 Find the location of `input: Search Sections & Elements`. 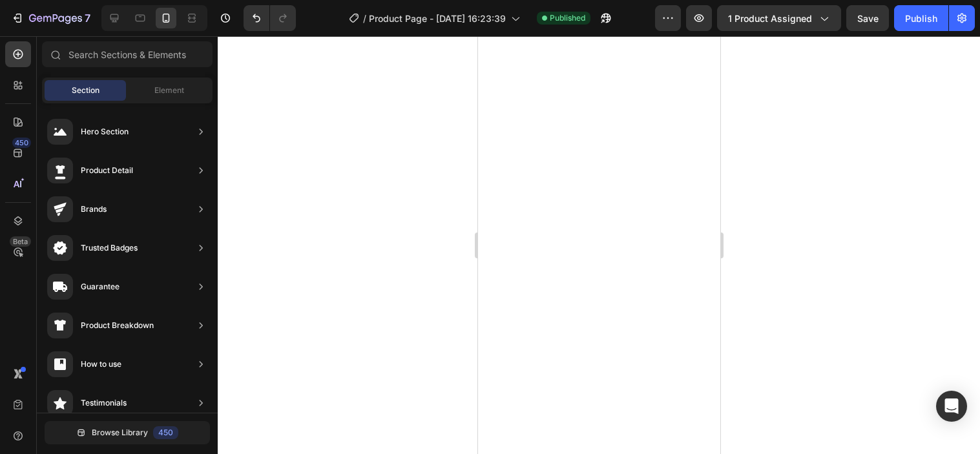

input: Search Sections & Elements is located at coordinates (127, 54).